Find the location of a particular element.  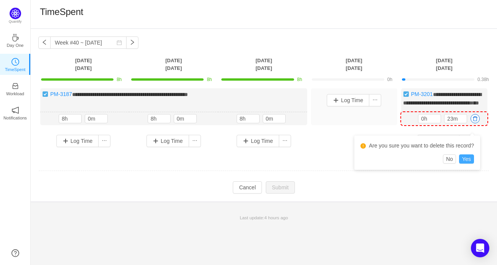

span: 4 hours ago is located at coordinates (276, 217).